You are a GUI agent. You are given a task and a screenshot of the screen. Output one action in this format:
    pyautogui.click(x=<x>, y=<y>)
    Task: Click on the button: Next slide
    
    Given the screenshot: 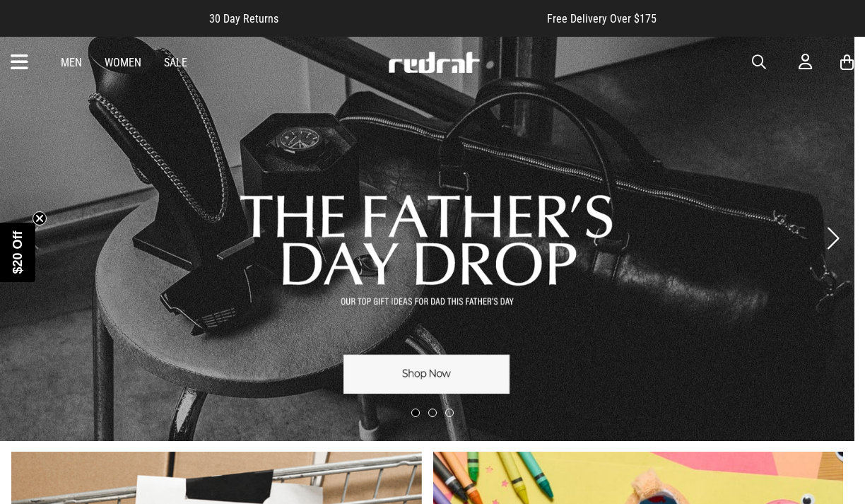 What is the action you would take?
    pyautogui.click(x=832, y=238)
    